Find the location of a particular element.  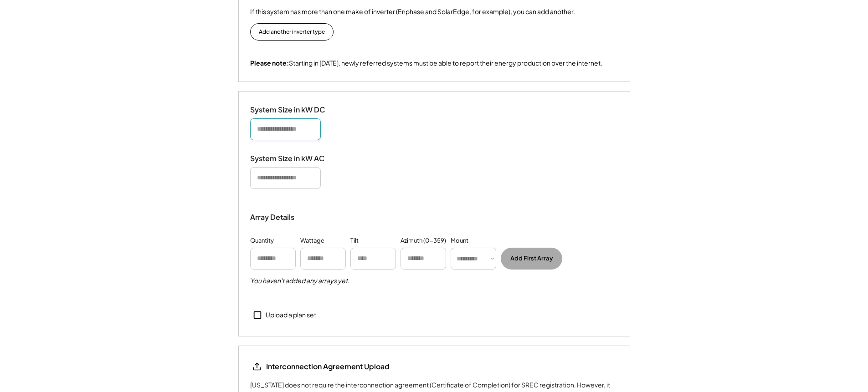

div: Quantity is located at coordinates (262, 241).